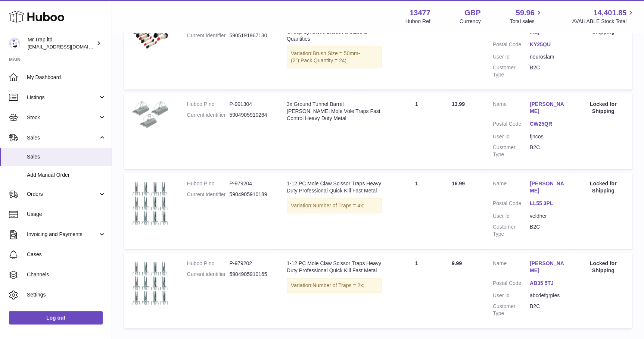  I want to click on dd: P-991304, so click(250, 104).